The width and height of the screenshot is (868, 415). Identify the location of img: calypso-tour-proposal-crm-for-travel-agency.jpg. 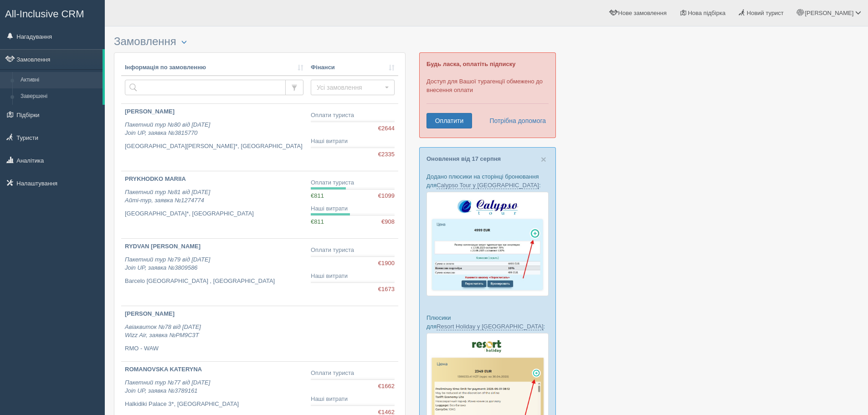
(487, 244).